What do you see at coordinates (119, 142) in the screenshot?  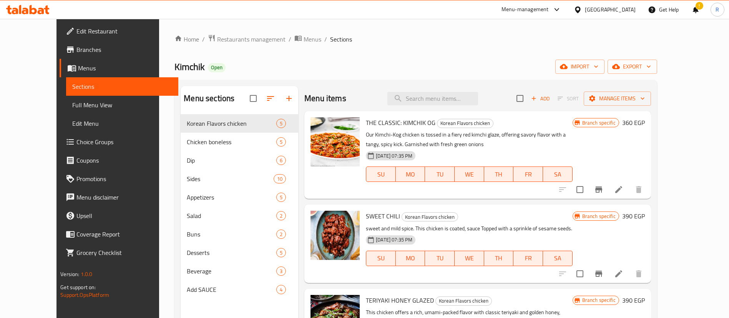 I see `a: Choice Groups` at bounding box center [119, 142].